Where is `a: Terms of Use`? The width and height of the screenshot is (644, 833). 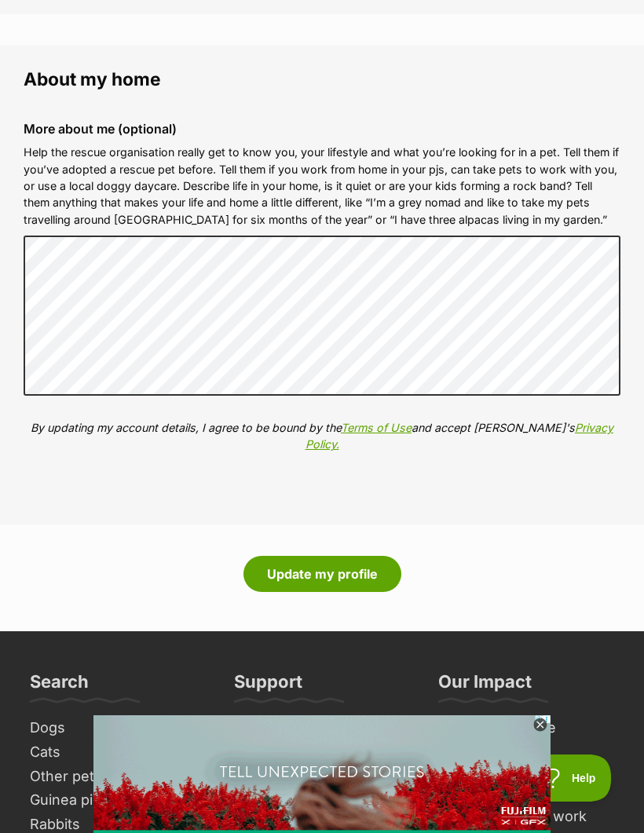
a: Terms of Use is located at coordinates (376, 427).